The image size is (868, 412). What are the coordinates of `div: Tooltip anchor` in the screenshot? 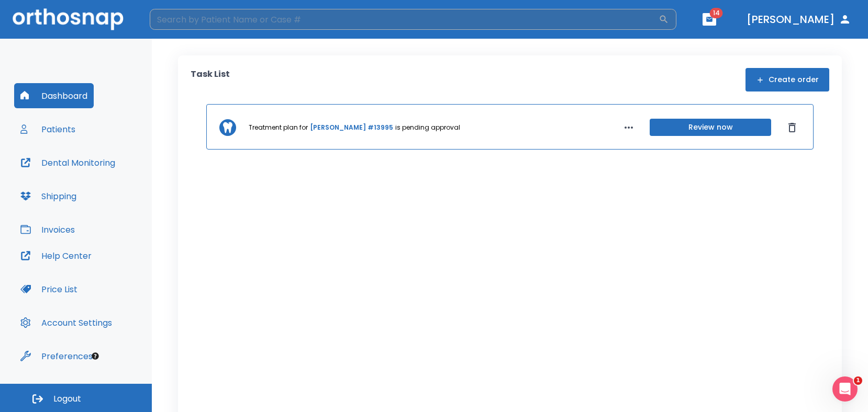 It's located at (95, 357).